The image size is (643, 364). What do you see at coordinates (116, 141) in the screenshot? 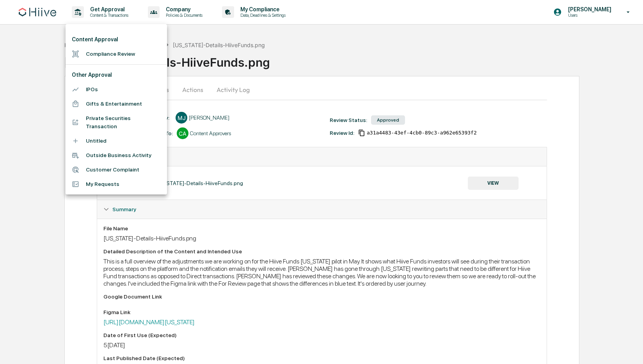
I see `li: Untitled` at bounding box center [116, 141].